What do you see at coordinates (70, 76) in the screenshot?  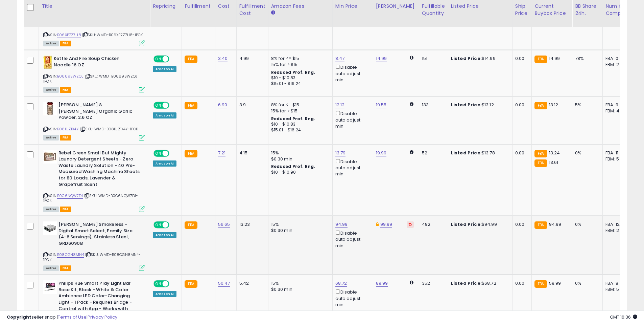 I see `a: B0889SWZQJ` at bounding box center [70, 76].